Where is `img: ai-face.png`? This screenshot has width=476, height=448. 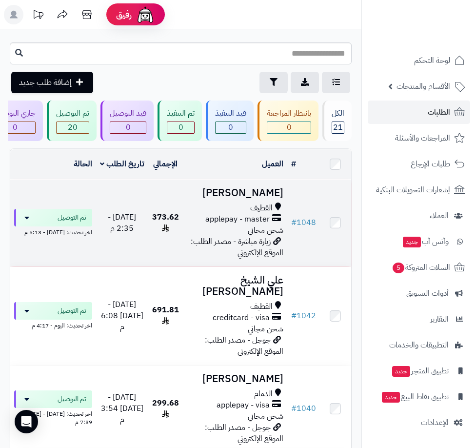
img: ai-face.png is located at coordinates (145, 14).